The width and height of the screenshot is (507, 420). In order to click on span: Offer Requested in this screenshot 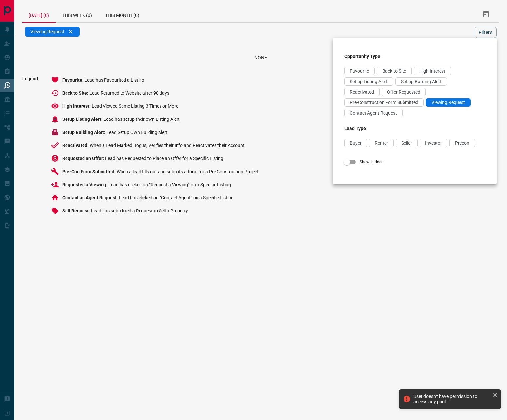, I will do `click(403, 92)`.